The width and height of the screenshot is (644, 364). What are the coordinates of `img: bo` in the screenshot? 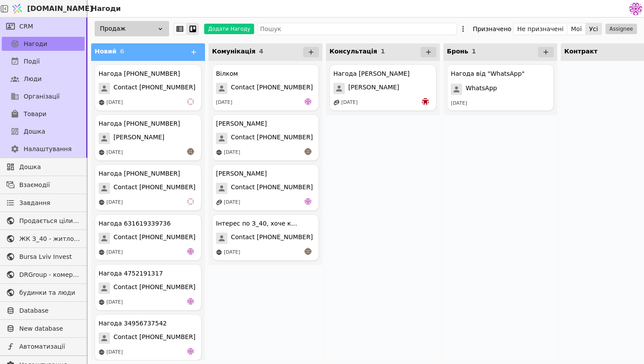 It's located at (425, 102).